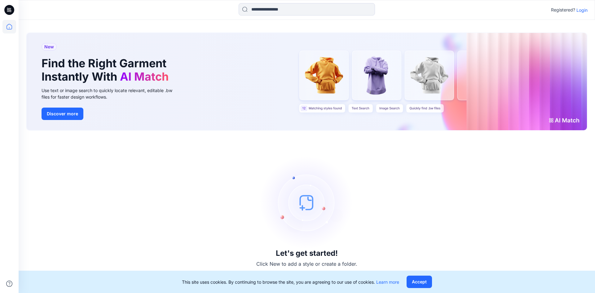 Image resolution: width=595 pixels, height=293 pixels. Describe the element at coordinates (107, 70) in the screenshot. I see `h1: Find the Right Garment Instantly With` at that location.